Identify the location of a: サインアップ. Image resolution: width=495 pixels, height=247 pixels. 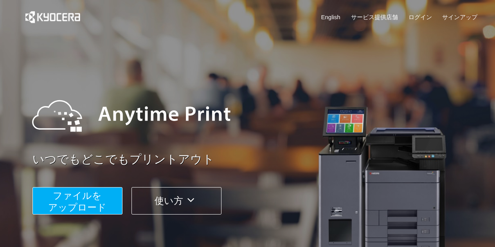
(459, 17).